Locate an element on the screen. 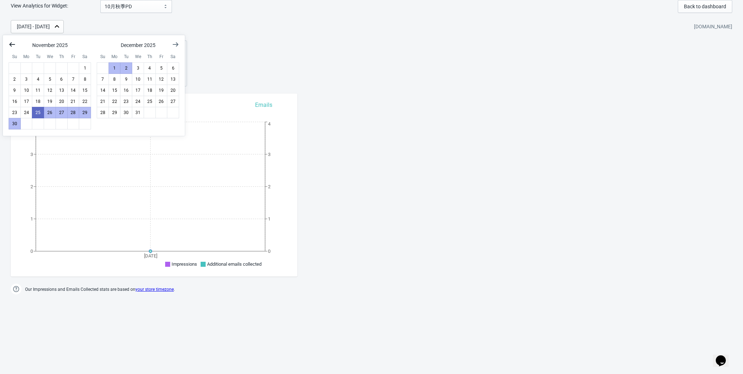  button: November 11 2025 is located at coordinates (38, 90).